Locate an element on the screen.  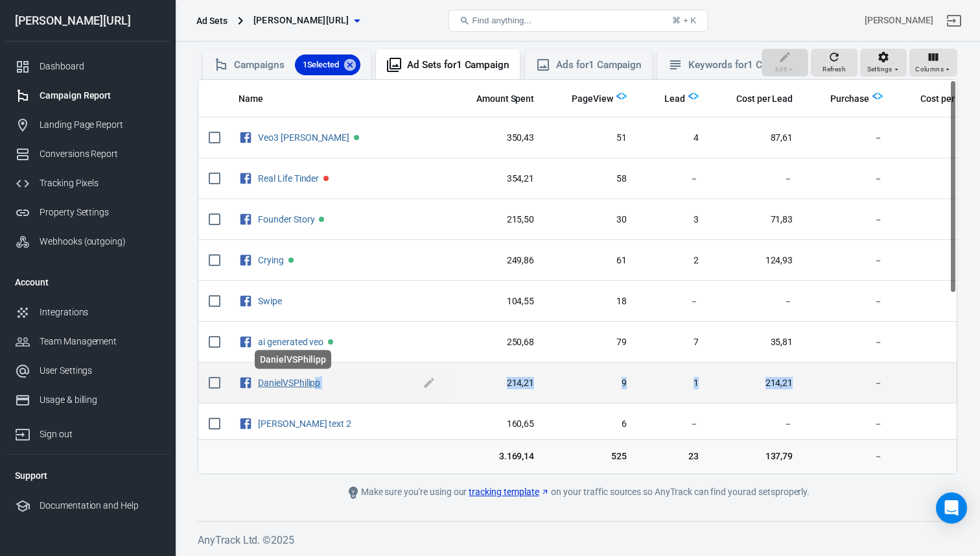
span: 1 Selected is located at coordinates (321, 65).